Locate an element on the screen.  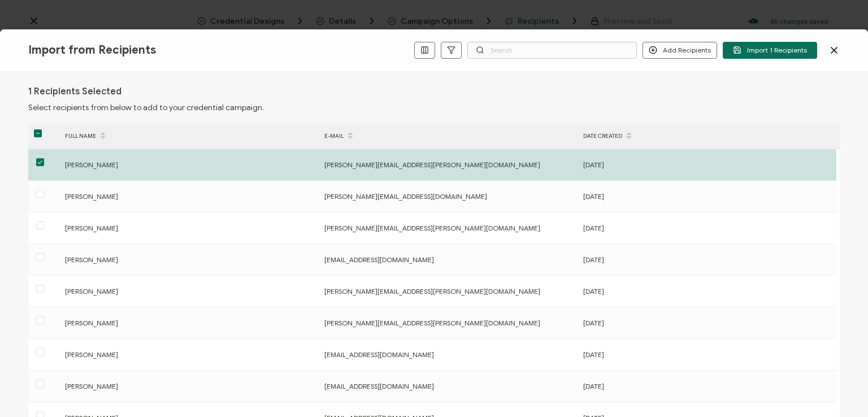
span: Import 1 Recipients is located at coordinates (770, 50).